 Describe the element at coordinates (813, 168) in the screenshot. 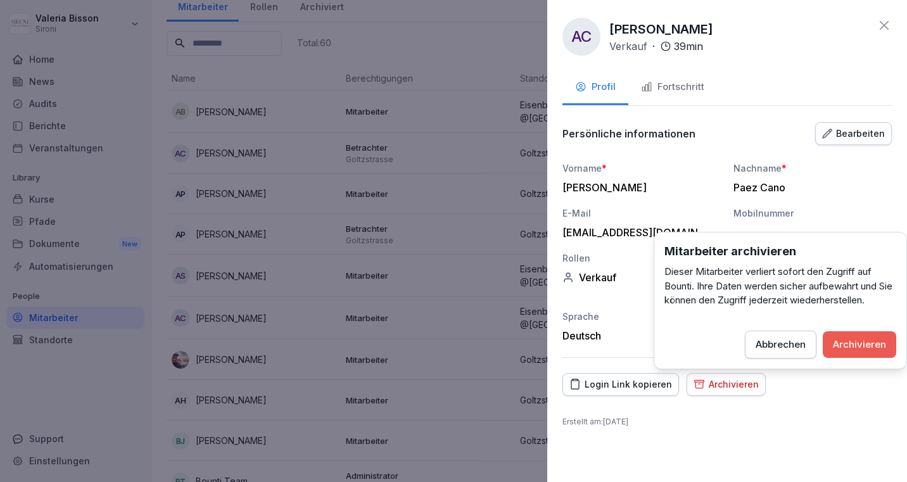

I see `div: Nachname` at that location.